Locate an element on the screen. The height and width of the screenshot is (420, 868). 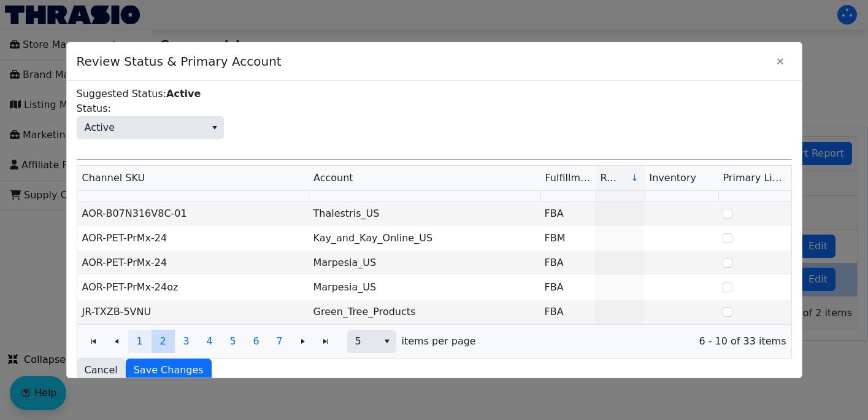
div: Name: Acquired Brand: ASIN: Channel-Market: Suggested Status: is located at coordinates (434, 197).